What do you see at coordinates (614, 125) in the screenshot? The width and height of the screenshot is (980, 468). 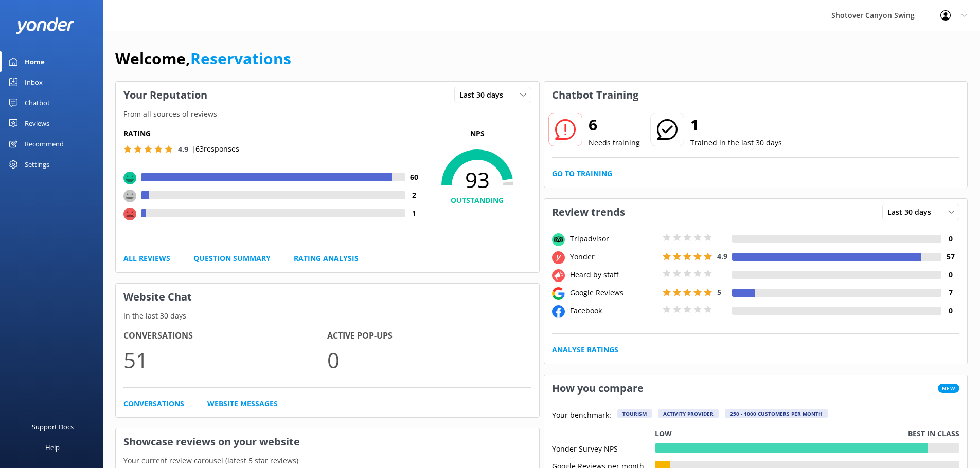 I see `h2: 6` at bounding box center [614, 125].